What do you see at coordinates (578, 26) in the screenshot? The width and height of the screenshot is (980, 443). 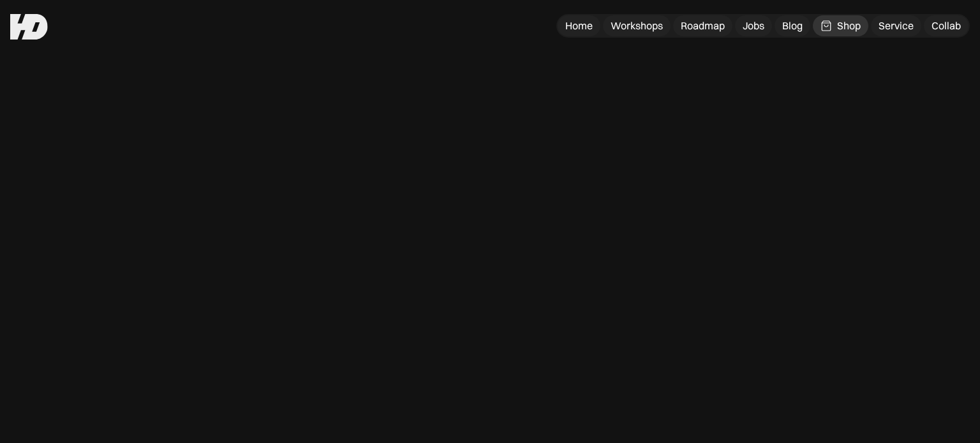 I see `a: Home` at bounding box center [578, 26].